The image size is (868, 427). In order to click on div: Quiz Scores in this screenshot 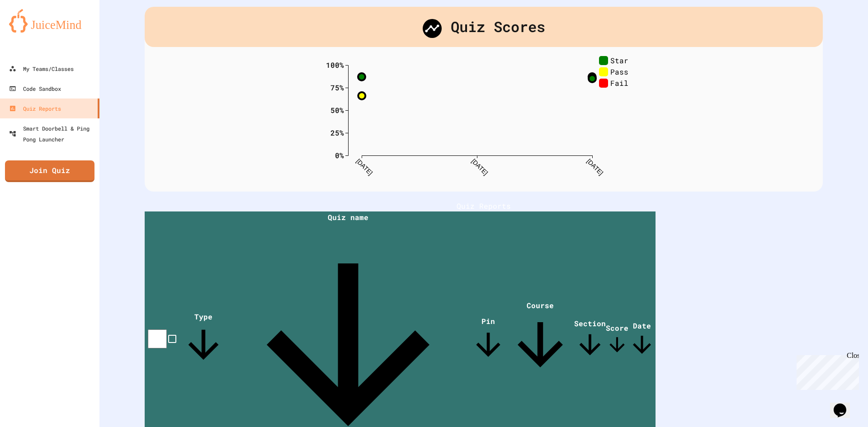, I will do `click(484, 26)`.